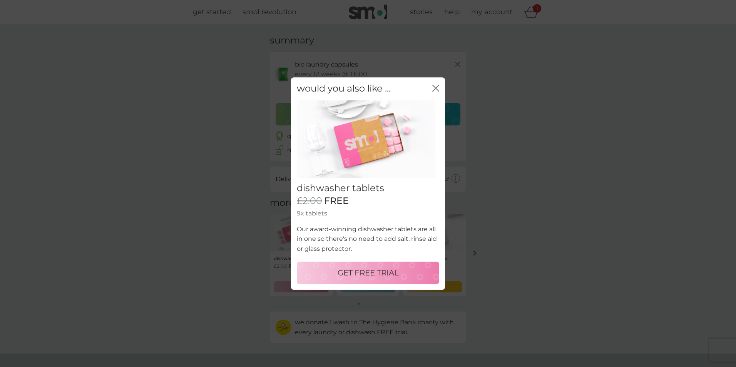 The image size is (736, 367). Describe the element at coordinates (368, 214) in the screenshot. I see `p: 9x tablets` at that location.